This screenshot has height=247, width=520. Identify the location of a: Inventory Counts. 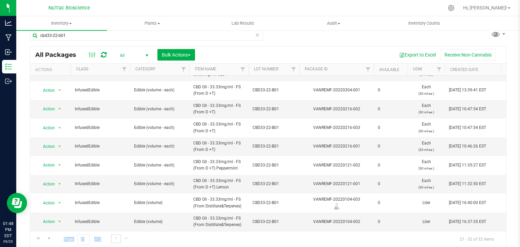
(425, 23).